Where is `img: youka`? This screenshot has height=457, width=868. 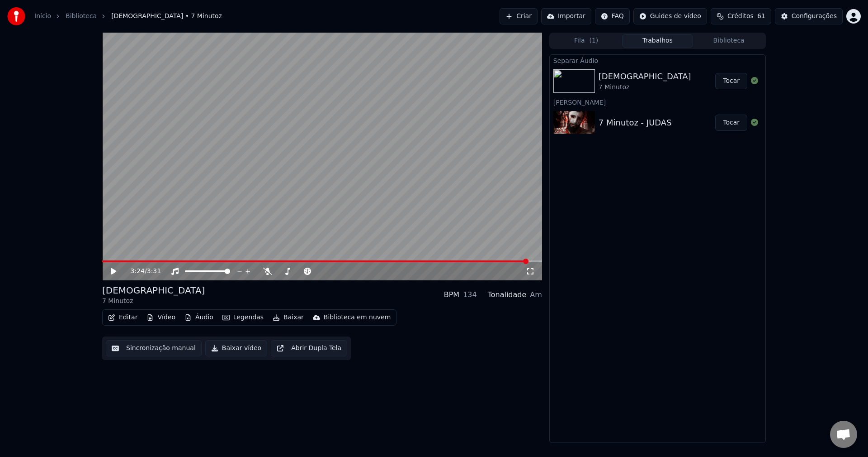
img: youka is located at coordinates (17, 17).